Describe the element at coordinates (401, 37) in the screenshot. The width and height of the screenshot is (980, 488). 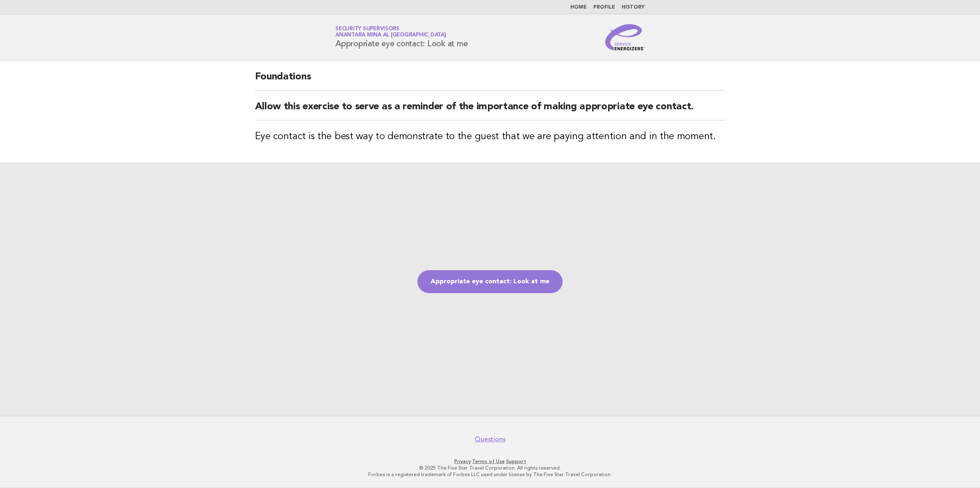
I see `h1: Appropriate eye contact: Look at me` at that location.